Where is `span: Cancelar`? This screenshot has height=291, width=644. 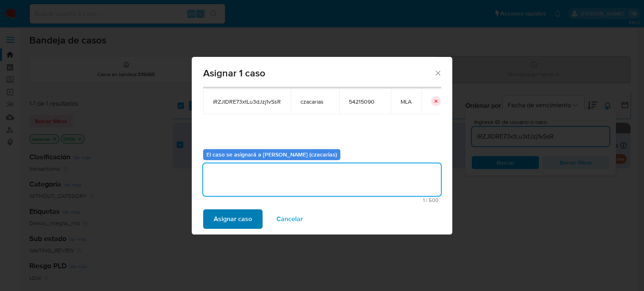
span: Cancelar is located at coordinates (289, 219).